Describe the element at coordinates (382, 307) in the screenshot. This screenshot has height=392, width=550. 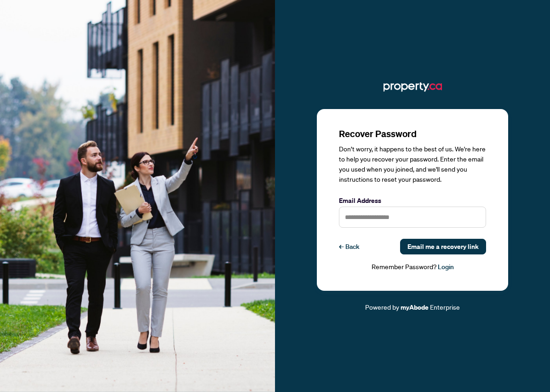
I see `span: Powered by` at that location.